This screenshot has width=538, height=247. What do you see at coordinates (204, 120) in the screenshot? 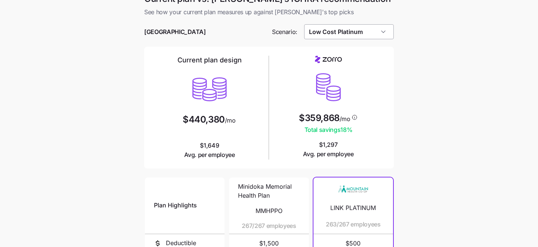
I see `span: $440,380` at bounding box center [204, 120].